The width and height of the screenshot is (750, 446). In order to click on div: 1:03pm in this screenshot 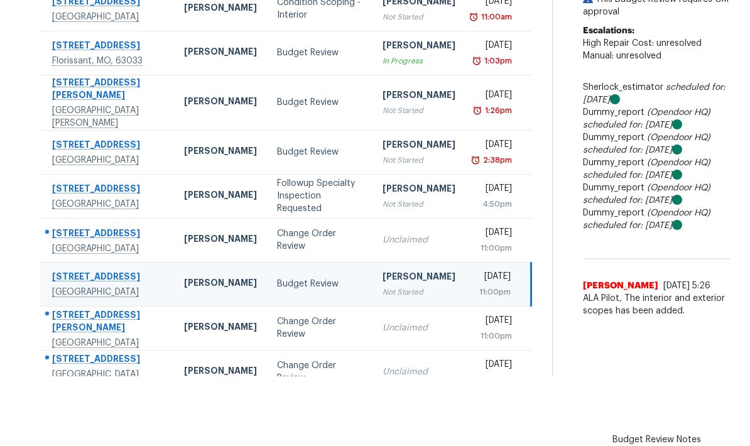, I will do `click(497, 61)`.